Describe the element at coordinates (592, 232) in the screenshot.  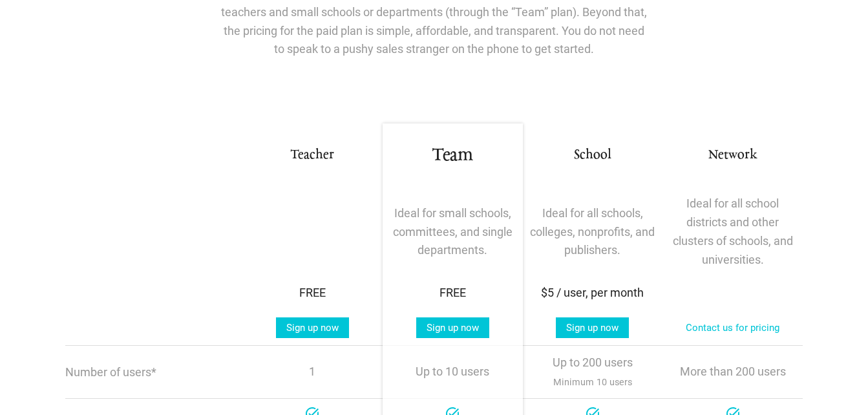
I see `p: Ideal for all schools, colleges, nonprofits, and publishers.` at that location.